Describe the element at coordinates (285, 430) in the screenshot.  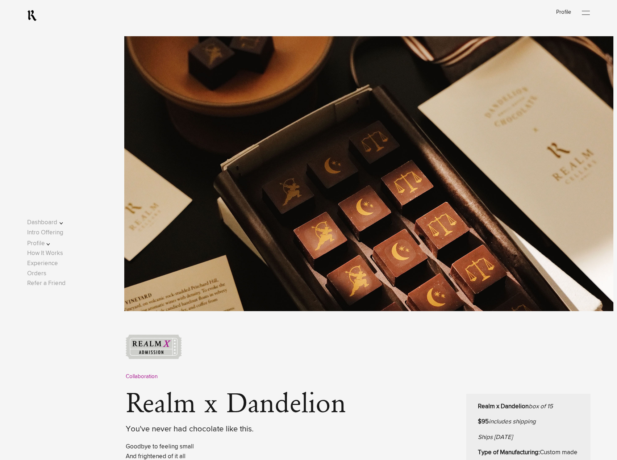
I see `div: You've never had chocolate like this.` at that location.